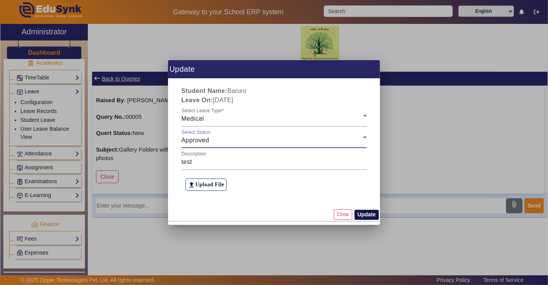 This screenshot has width=548, height=285. I want to click on label: Upload File, so click(206, 185).